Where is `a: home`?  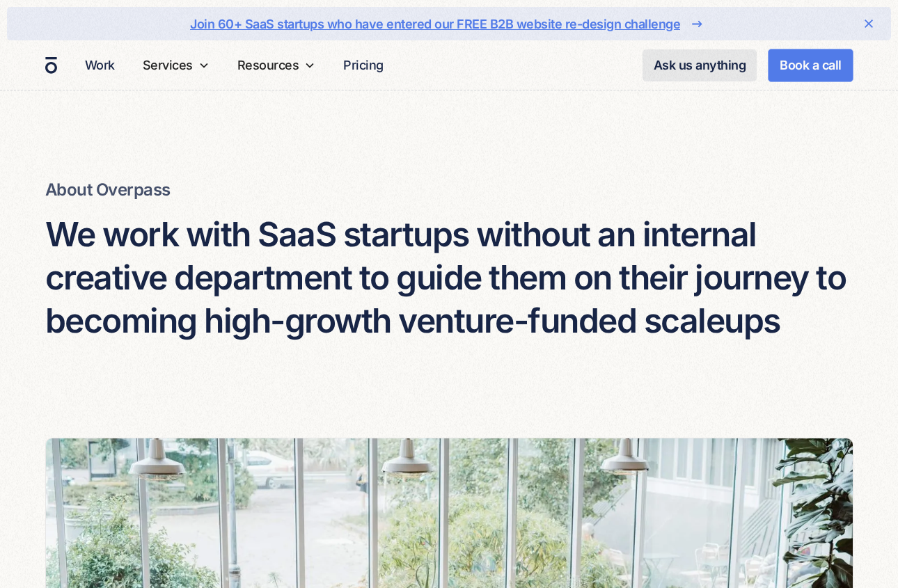
a: home is located at coordinates (51, 65).